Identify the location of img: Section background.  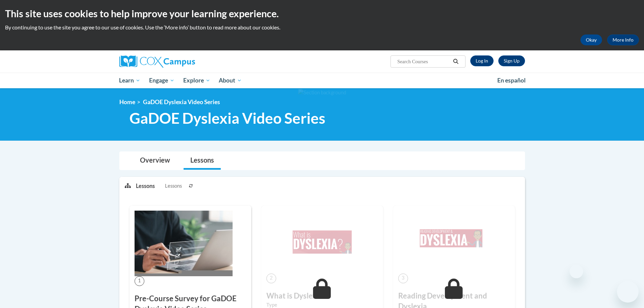
(322, 93).